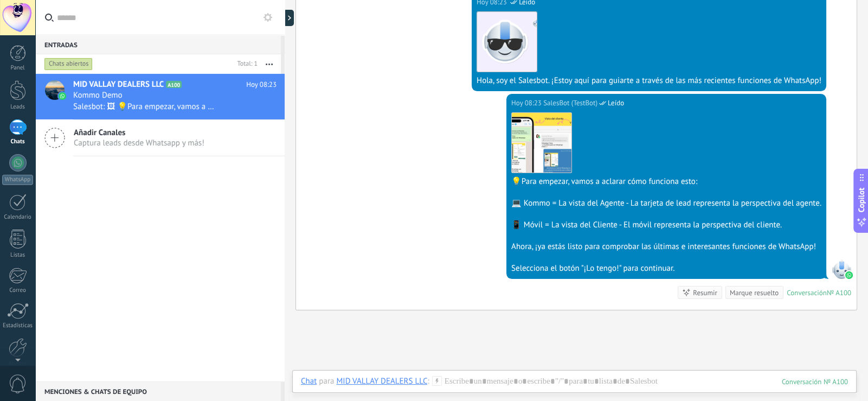 This screenshot has height=401, width=868. Describe the element at coordinates (814, 381) in the screenshot. I see `div: 100` at that location.